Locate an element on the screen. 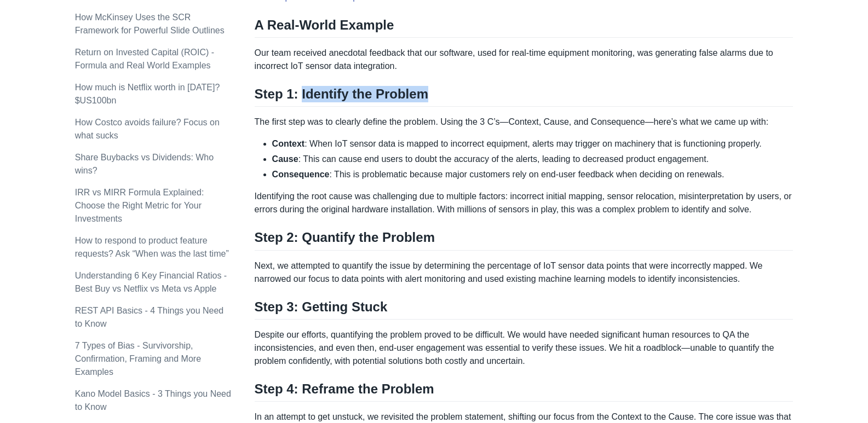 This screenshot has width=868, height=423. a: How Costco avoids failure? Focus on what sucks is located at coordinates (147, 129).